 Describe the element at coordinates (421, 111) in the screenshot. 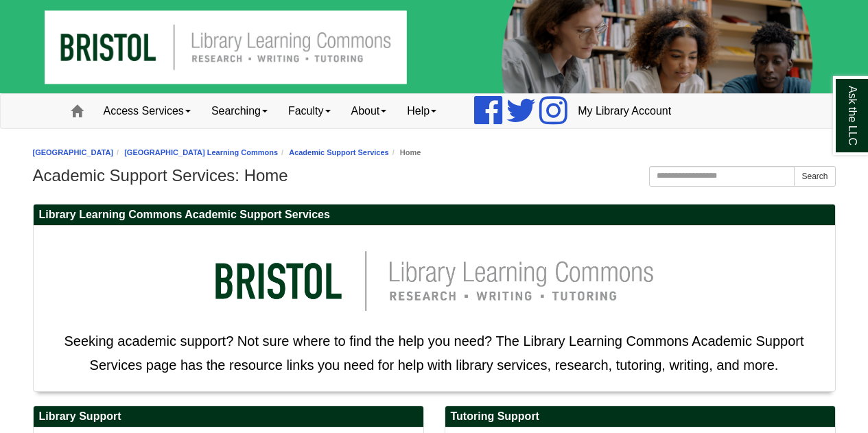

I see `a: Help` at that location.